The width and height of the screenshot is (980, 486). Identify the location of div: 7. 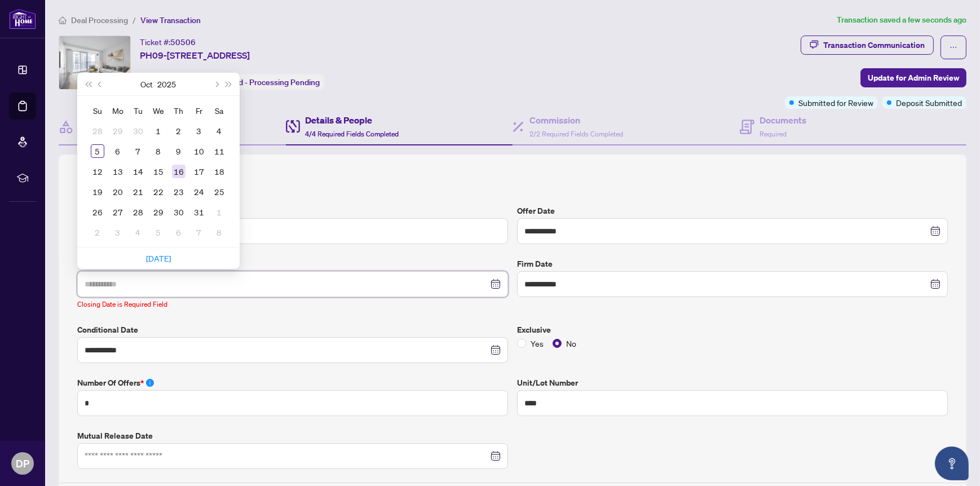
(138, 151).